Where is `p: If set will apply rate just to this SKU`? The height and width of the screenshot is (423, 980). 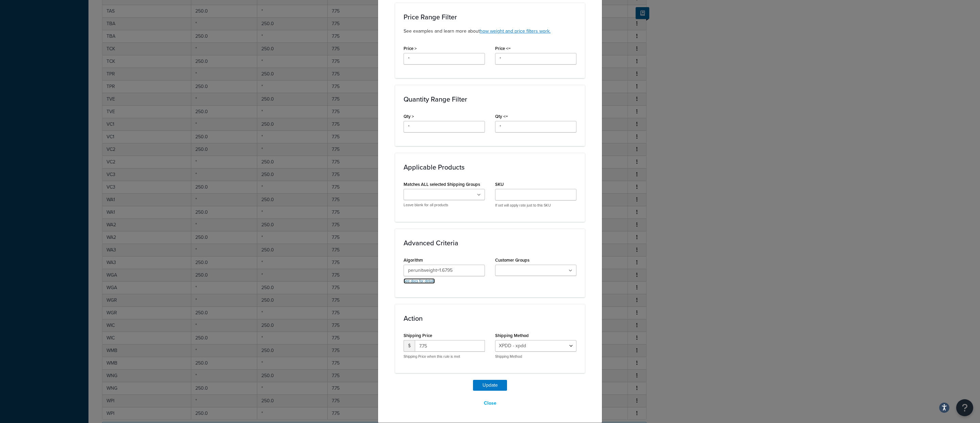 p: If set will apply rate just to this SKU is located at coordinates (535, 205).